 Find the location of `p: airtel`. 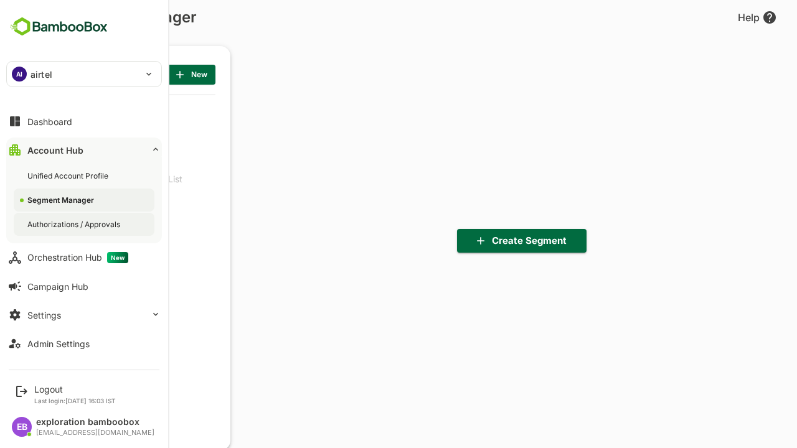

p: airtel is located at coordinates (41, 74).